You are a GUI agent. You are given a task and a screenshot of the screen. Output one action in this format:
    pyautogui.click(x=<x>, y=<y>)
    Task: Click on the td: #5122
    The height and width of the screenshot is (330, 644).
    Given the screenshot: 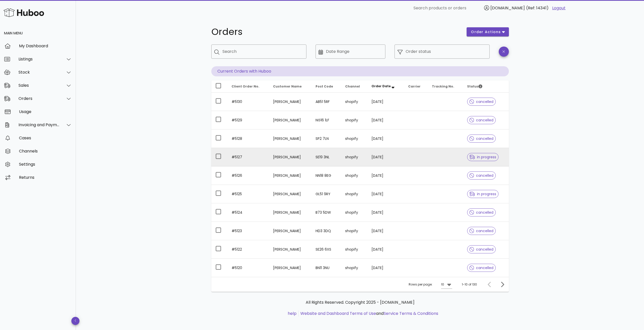 What is the action you would take?
    pyautogui.click(x=248, y=249)
    